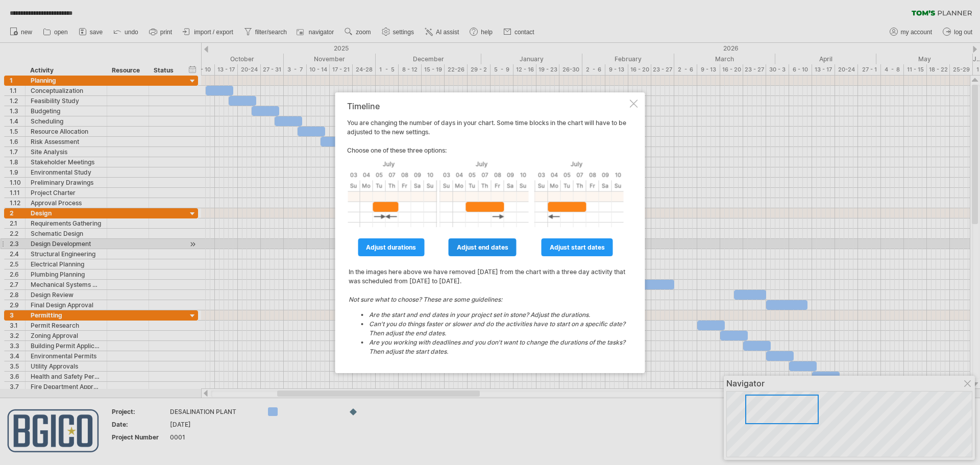 The image size is (980, 465). I want to click on i: Not sure what to choose? These are some guidelines:, so click(488, 326).